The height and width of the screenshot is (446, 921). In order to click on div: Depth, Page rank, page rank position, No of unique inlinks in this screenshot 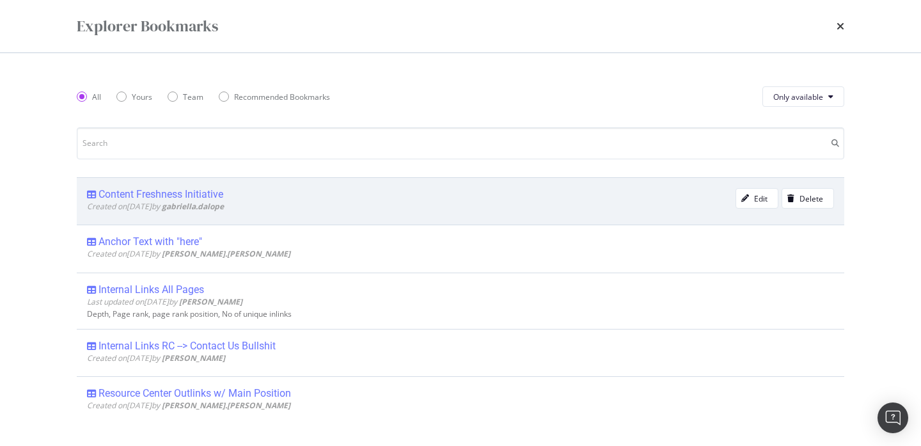, I will do `click(460, 314)`.